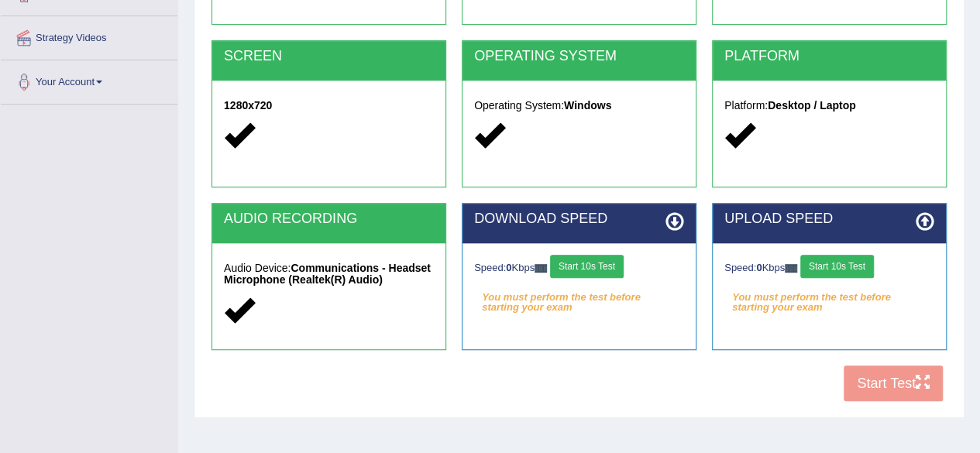 The image size is (980, 453). I want to click on h2: SCREEN, so click(328, 56).